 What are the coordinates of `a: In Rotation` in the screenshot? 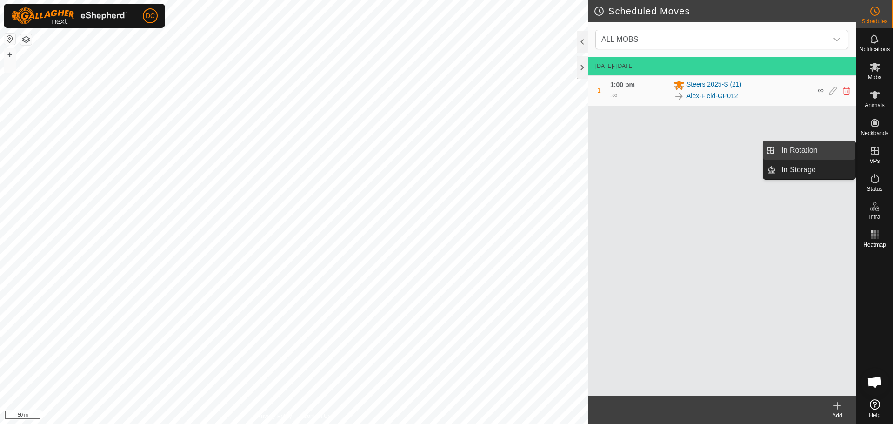 It's located at (815, 150).